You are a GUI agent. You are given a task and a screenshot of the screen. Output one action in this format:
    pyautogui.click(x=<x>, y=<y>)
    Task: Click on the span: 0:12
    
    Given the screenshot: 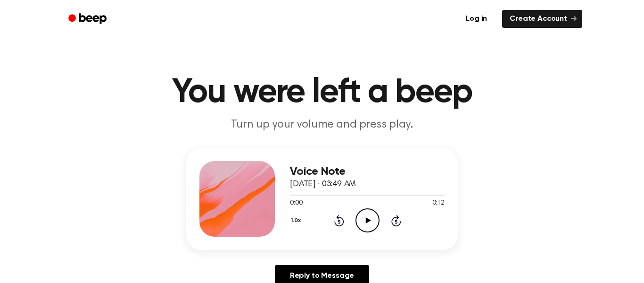 What is the action you would take?
    pyautogui.click(x=439, y=203)
    